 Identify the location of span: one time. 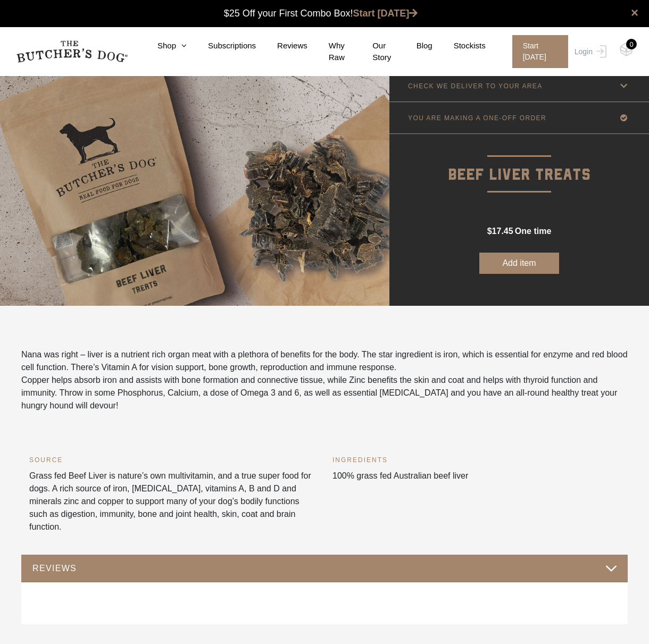
(533, 231).